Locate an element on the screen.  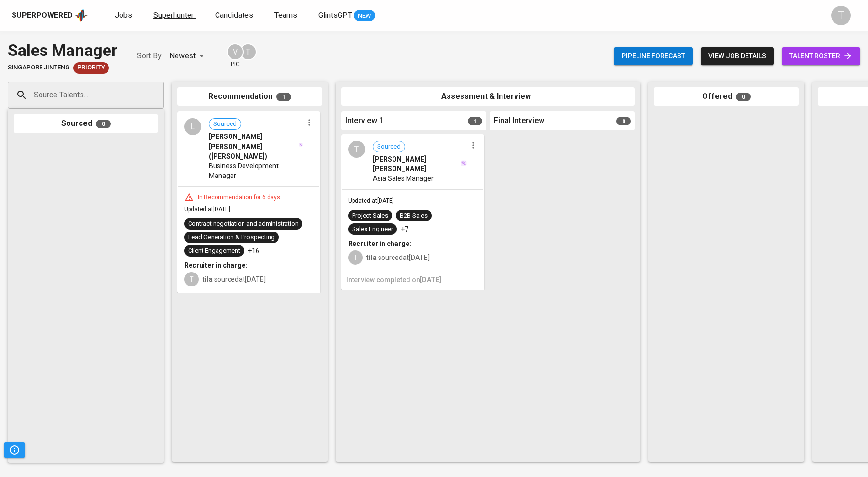
span: Pipeline forecast is located at coordinates (653, 56).